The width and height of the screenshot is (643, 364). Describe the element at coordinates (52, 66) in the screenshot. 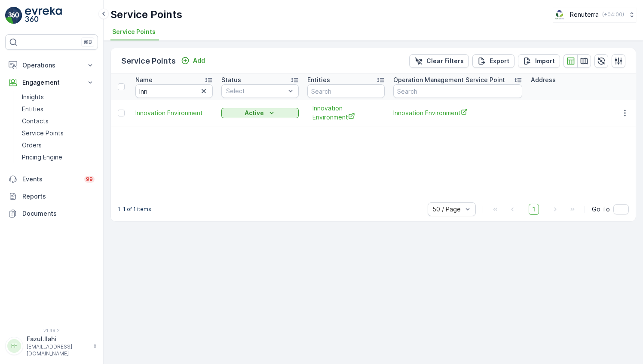

I see `button: Operations` at that location.